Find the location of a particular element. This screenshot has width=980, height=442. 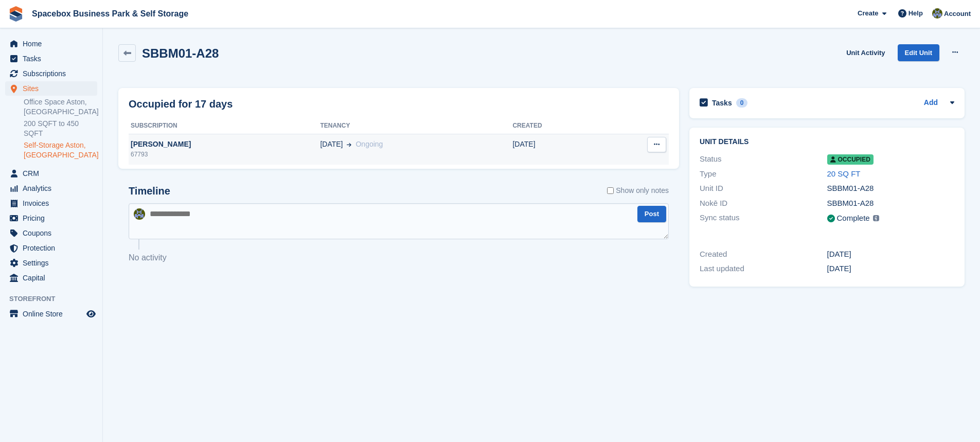

span: Ongoing is located at coordinates (368, 144).